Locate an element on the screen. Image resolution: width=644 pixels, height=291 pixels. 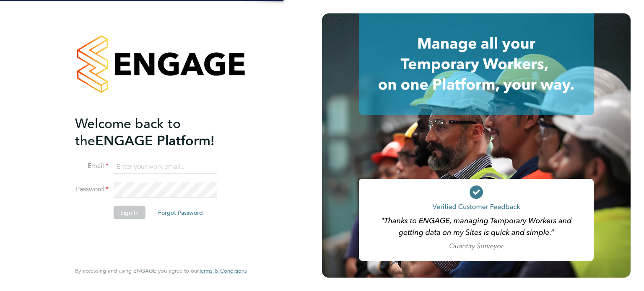
input: Enter your work email... is located at coordinates (166, 166).